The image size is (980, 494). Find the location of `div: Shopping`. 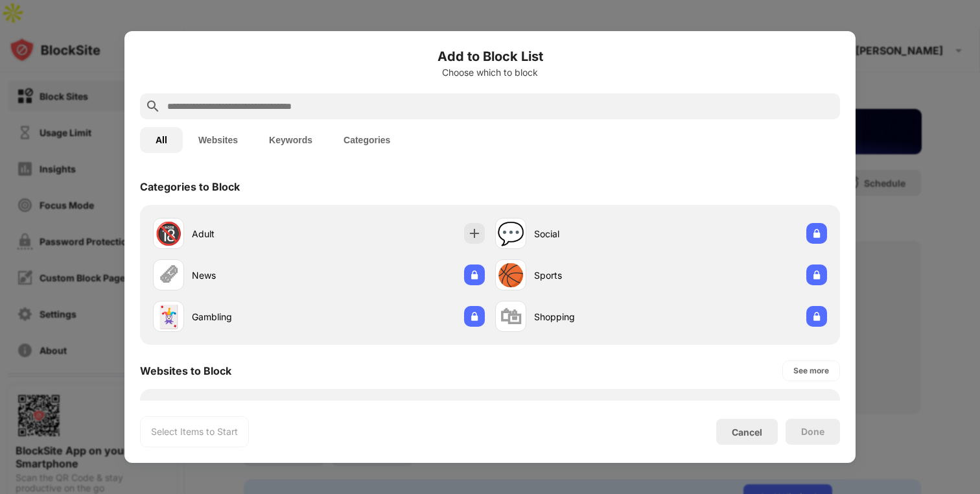

div: Shopping is located at coordinates (598, 317).